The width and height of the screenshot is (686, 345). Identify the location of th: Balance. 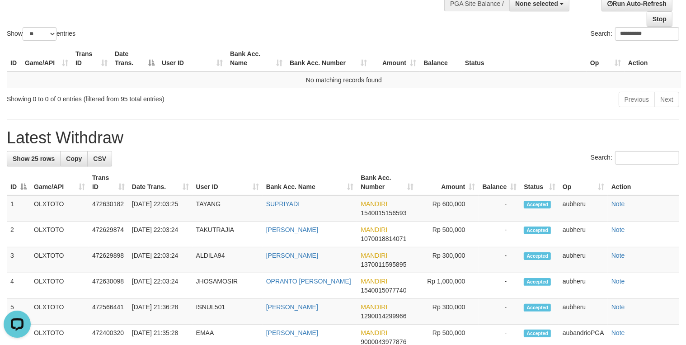
(441, 58).